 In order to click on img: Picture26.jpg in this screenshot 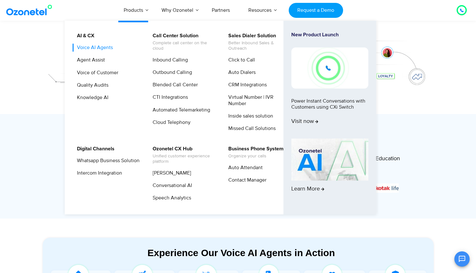, I will do `click(383, 188)`.